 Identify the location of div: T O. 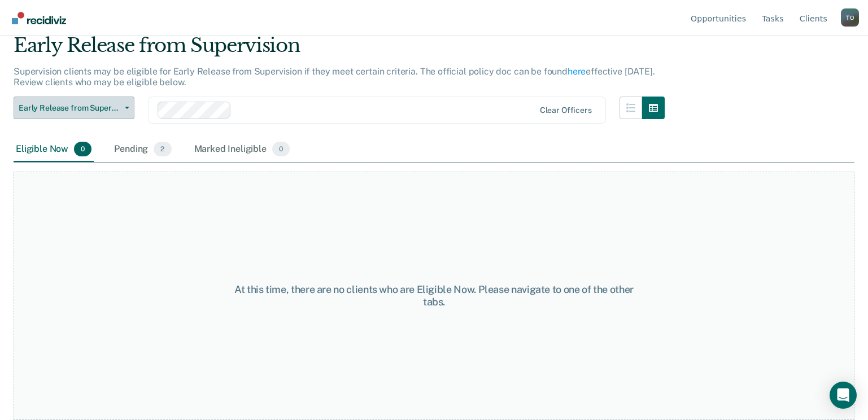
(850, 17).